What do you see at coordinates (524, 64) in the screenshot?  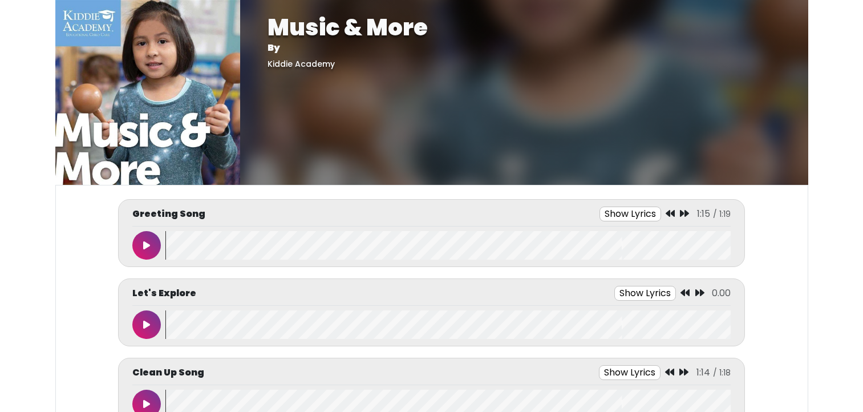 I see `h5: Kiddie Academy` at bounding box center [524, 64].